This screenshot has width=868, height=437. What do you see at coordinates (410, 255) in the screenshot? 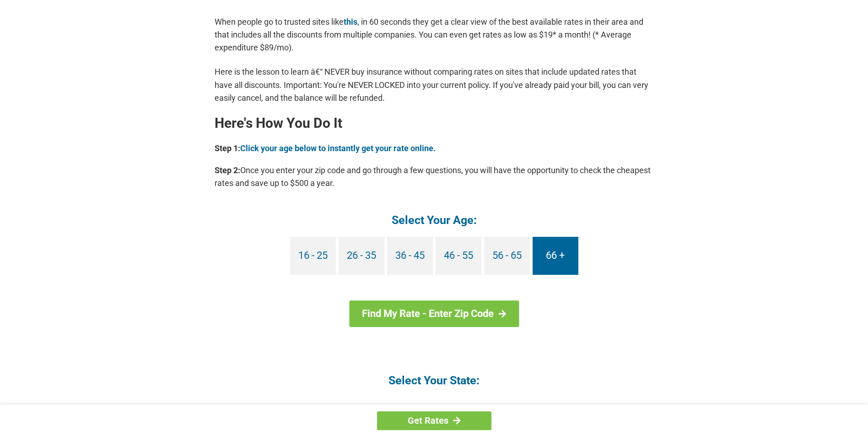
I see `a: 36 - 45` at bounding box center [410, 255].